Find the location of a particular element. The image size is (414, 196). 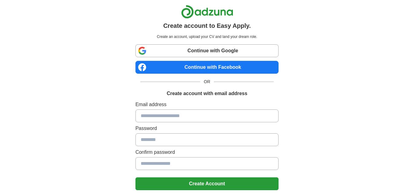

label: Confirm password is located at coordinates (207, 152).